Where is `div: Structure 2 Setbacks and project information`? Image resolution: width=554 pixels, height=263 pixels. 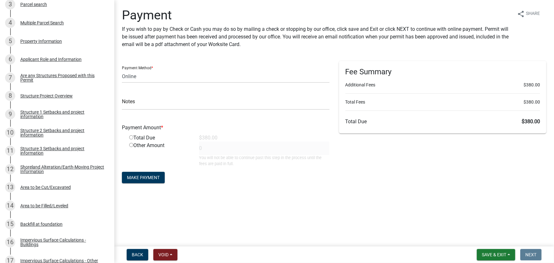
div: Structure 2 Setbacks and project information is located at coordinates (62, 133).